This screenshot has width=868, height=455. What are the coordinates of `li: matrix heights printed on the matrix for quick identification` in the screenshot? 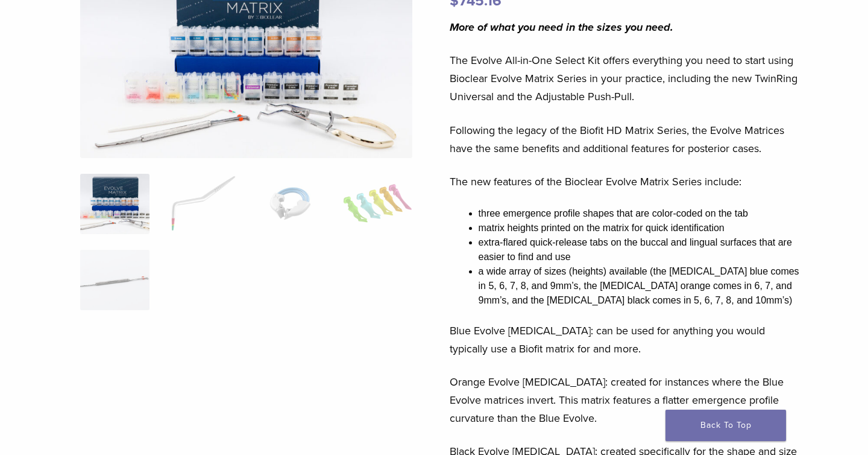 It's located at (642, 228).